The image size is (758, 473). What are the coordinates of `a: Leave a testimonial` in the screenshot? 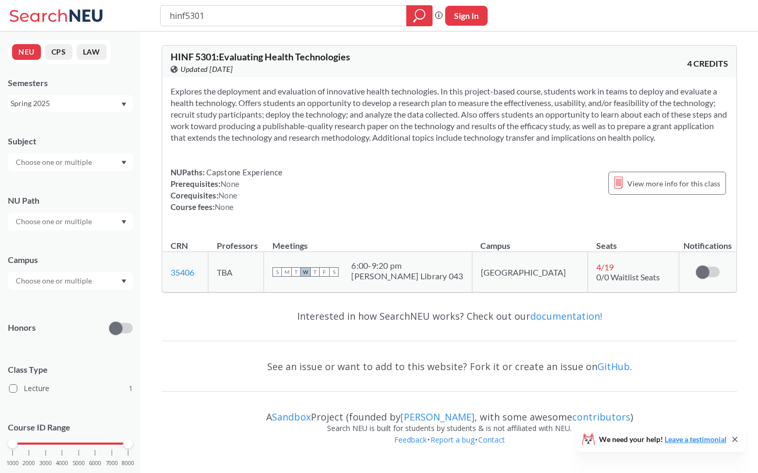 It's located at (696, 439).